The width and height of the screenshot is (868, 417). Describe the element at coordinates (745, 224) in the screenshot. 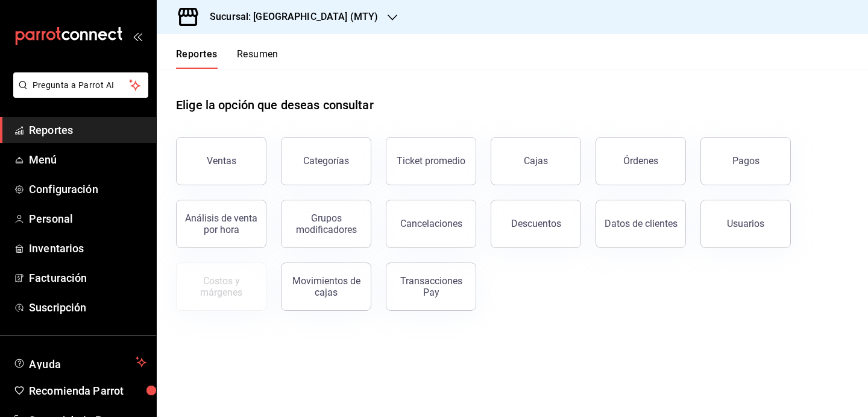

I see `div: Usuarios` at that location.